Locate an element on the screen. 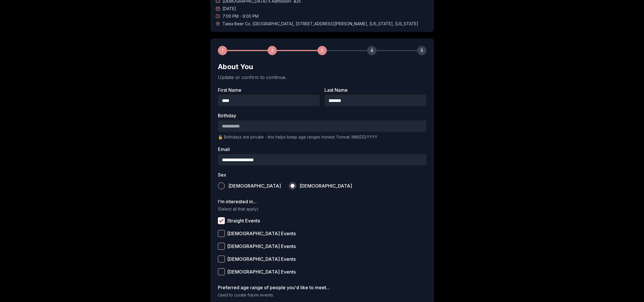  label: Preferred age range of people you'd like to meet... is located at coordinates (322, 288).